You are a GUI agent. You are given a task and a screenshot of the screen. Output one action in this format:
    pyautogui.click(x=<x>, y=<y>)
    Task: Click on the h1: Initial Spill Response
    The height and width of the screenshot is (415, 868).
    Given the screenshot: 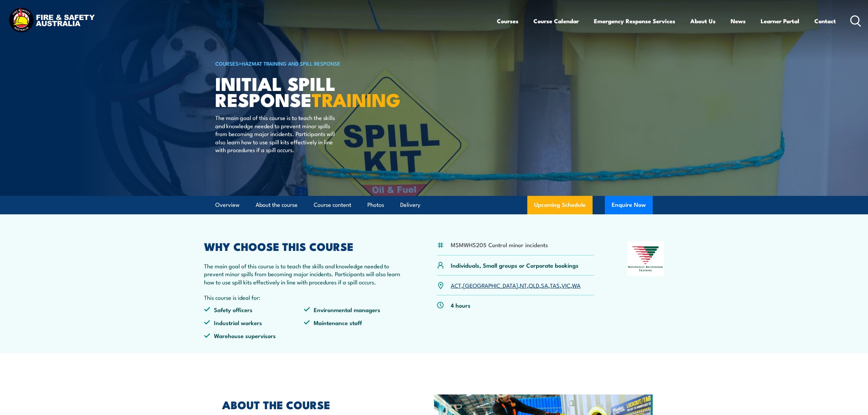 What is the action you would take?
    pyautogui.click(x=299, y=91)
    